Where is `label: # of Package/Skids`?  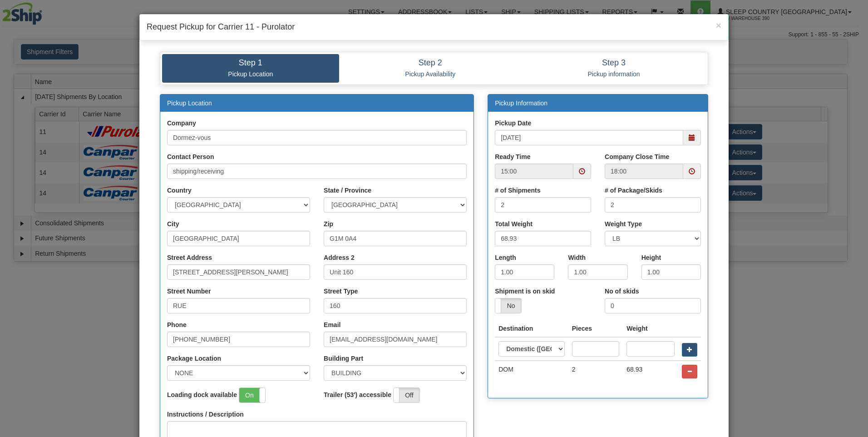
label: # of Package/Skids is located at coordinates (633, 190).